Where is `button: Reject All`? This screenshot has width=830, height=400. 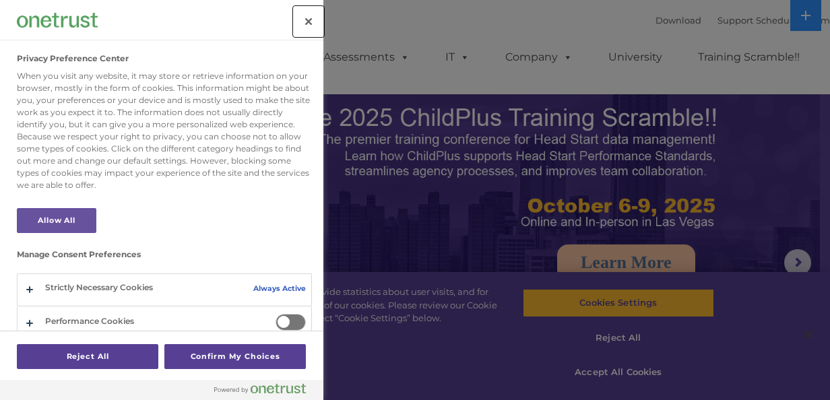 button: Reject All is located at coordinates (88, 357).